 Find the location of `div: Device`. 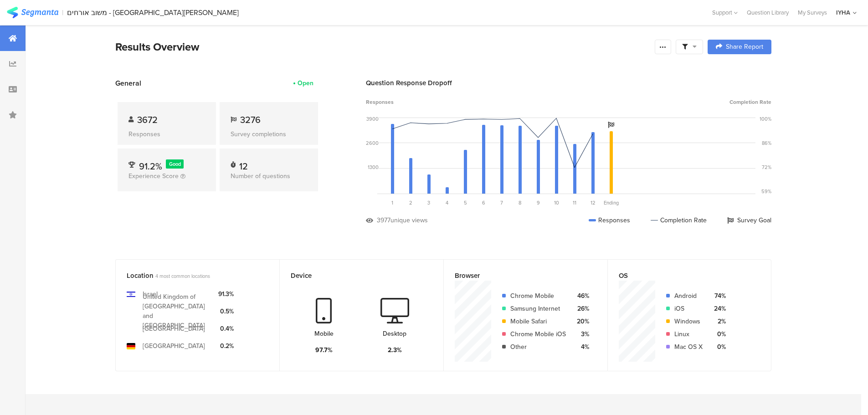

div: Device is located at coordinates (354, 276).